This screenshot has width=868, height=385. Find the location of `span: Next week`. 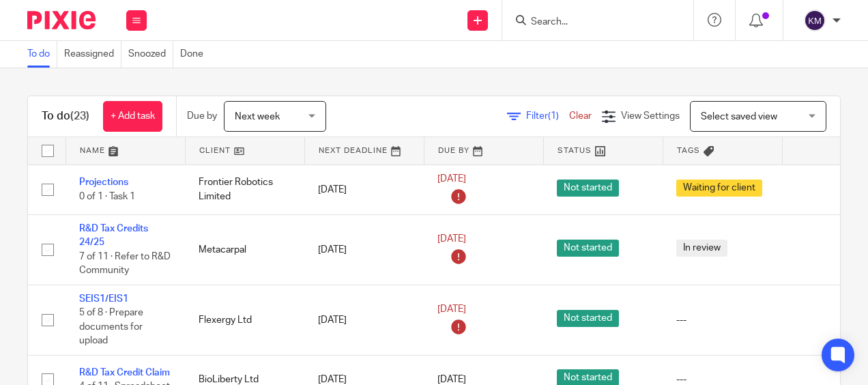

span: Next week is located at coordinates (257, 116).